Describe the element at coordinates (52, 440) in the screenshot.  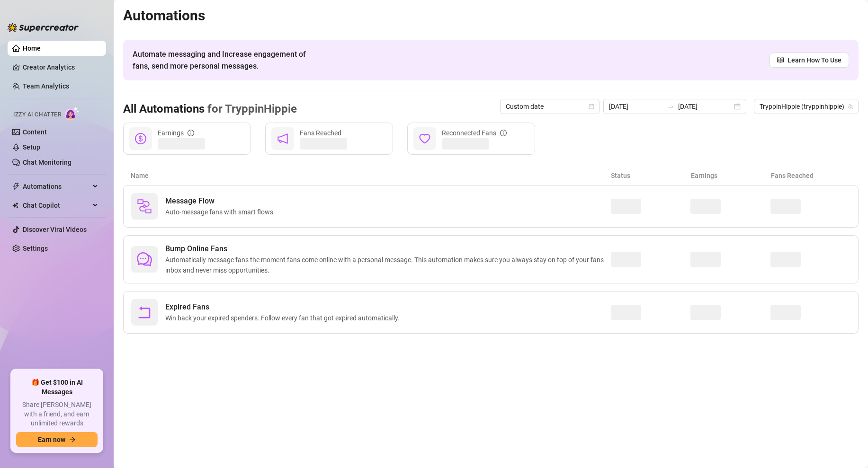
I see `span: Earn now` at that location.